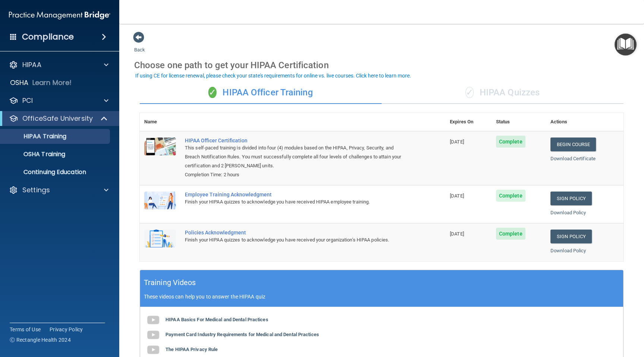 This screenshot has height=357, width=644. Describe the element at coordinates (28, 100) in the screenshot. I see `p: PCI` at that location.